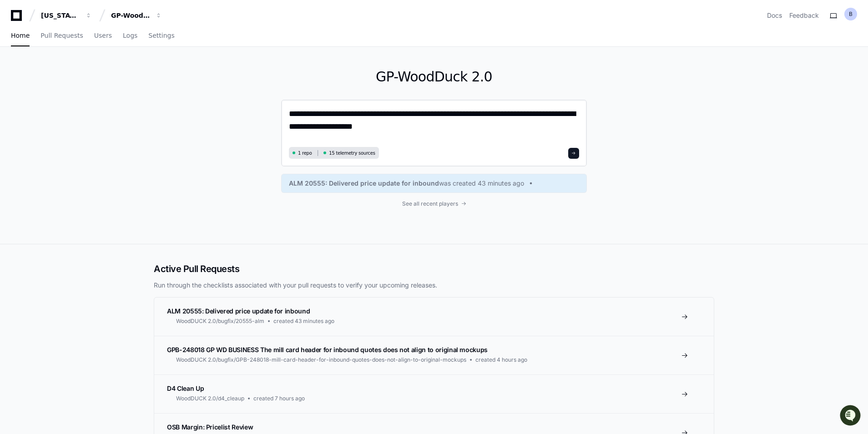 Image resolution: width=868 pixels, height=434 pixels. I want to click on a: See all recent players, so click(434, 204).